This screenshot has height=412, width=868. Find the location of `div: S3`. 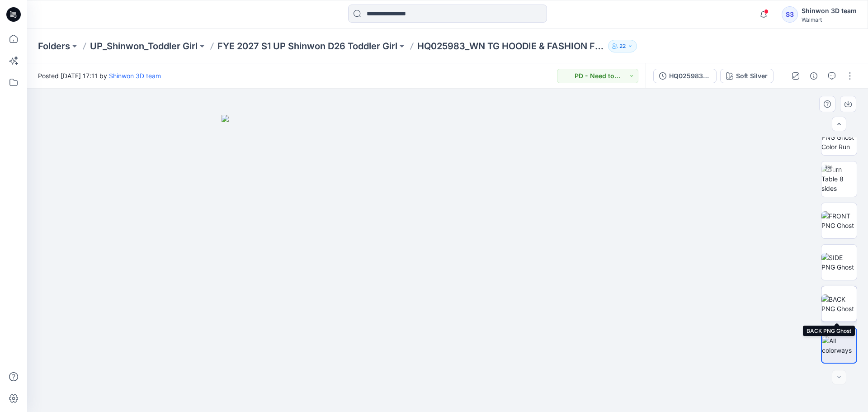

div: S3 is located at coordinates (790, 15).